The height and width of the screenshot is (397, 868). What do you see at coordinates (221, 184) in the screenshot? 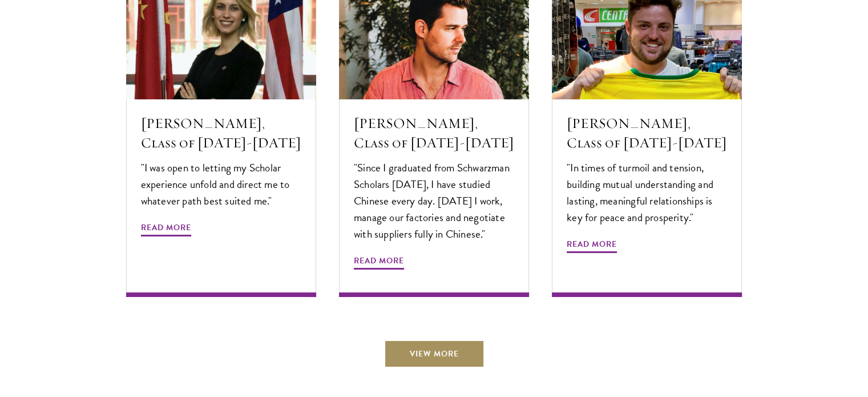
I see `p: "I was open to letting my Scholar experience unfold and direct me to whatever path best suited me."` at bounding box center [221, 184].